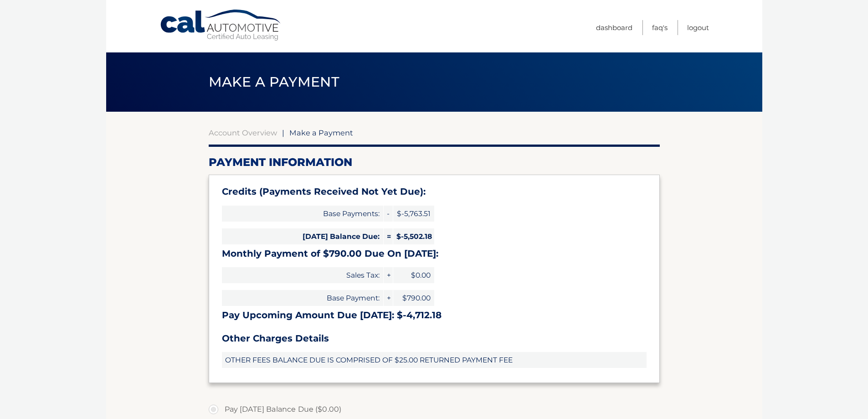 This screenshot has width=868, height=419. Describe the element at coordinates (414, 213) in the screenshot. I see `span: $-5,763.51` at that location.